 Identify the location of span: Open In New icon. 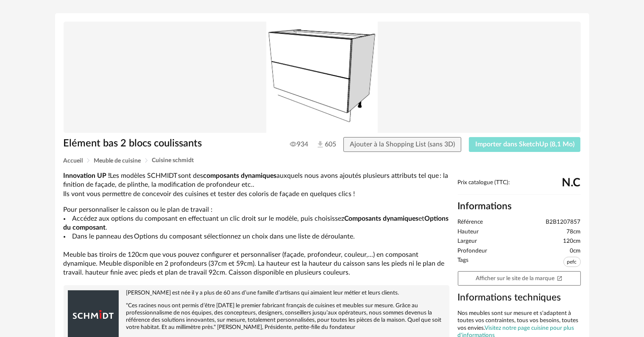
(560, 278).